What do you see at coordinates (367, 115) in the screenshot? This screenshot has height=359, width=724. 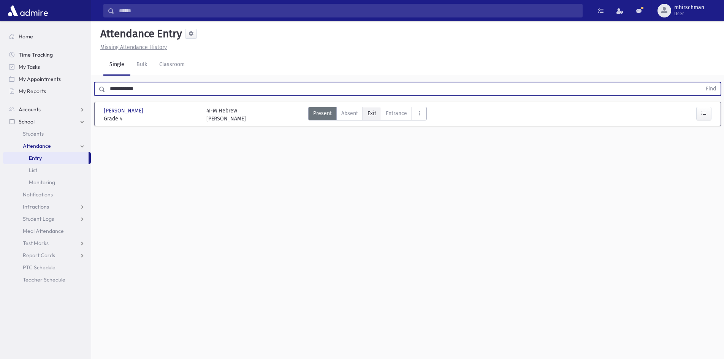 I see `div: AttTypes` at bounding box center [367, 115].